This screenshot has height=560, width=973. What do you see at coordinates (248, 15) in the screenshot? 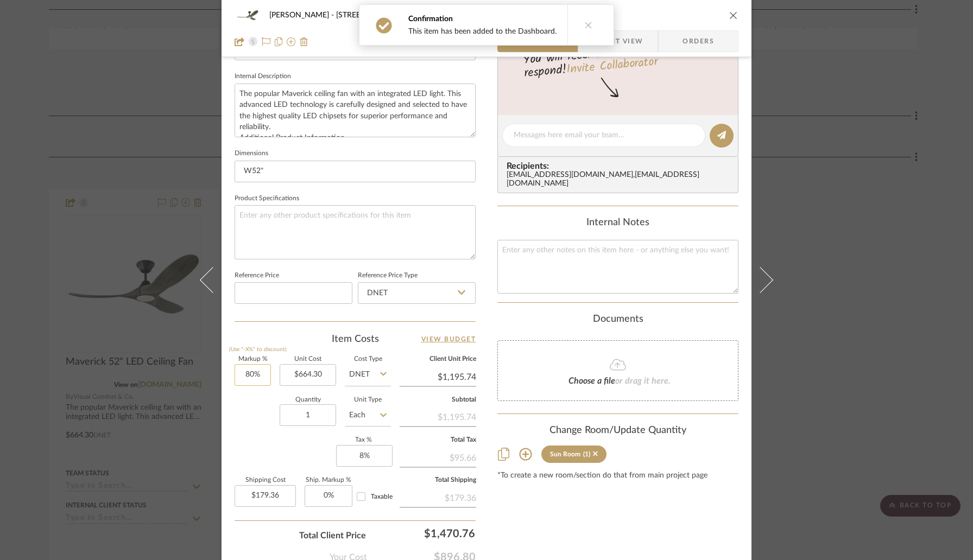
I see `img: 109de293-fdb4-4803-9c7e-5825a318fe6a_48x40.jpg` at bounding box center [248, 15].